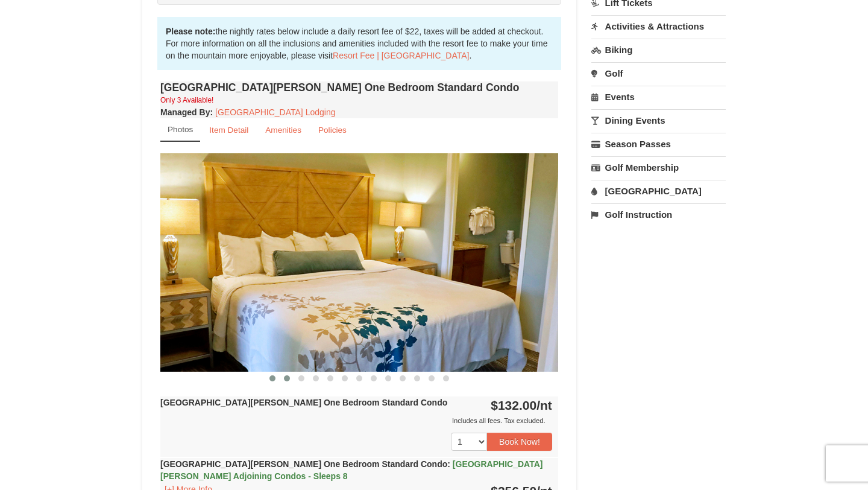 This screenshot has width=868, height=490. Describe the element at coordinates (356, 420) in the screenshot. I see `div: Includes all fees. Tax excluded.` at that location.